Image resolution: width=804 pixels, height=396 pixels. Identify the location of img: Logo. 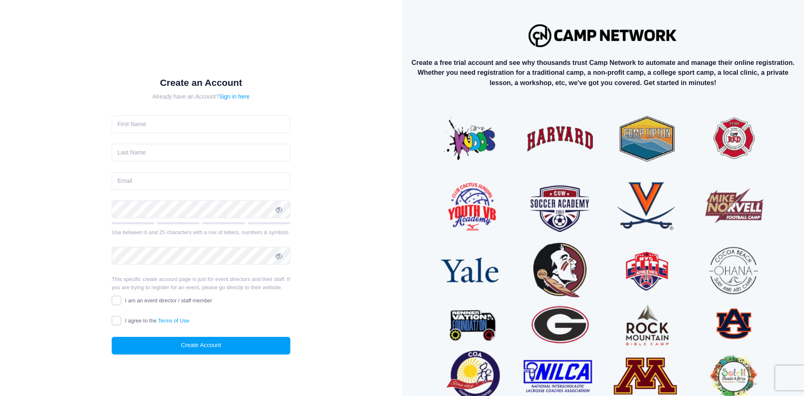
(603, 35).